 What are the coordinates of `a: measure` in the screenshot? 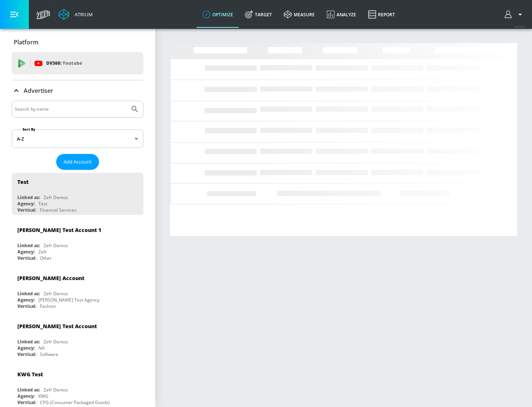 It's located at (299, 15).